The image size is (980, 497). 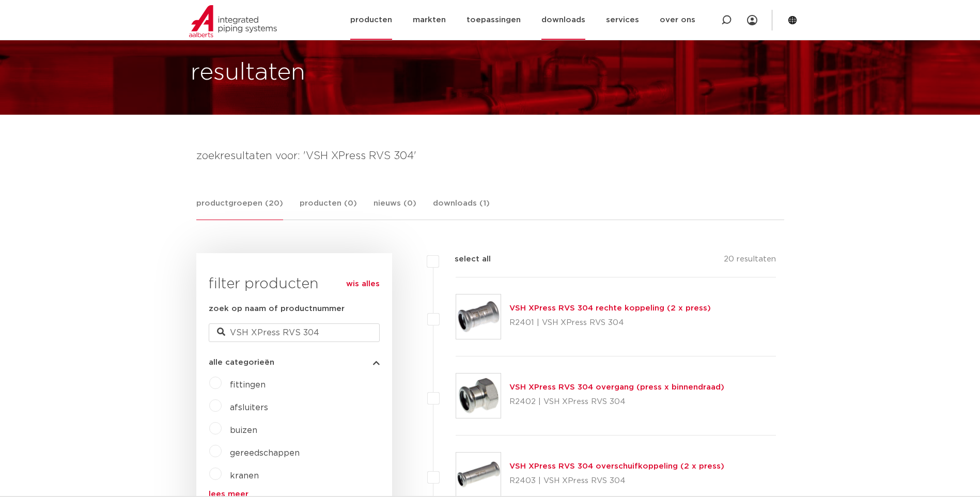 I want to click on p: R2403 | VSH XPress RVS 304, so click(x=617, y=481).